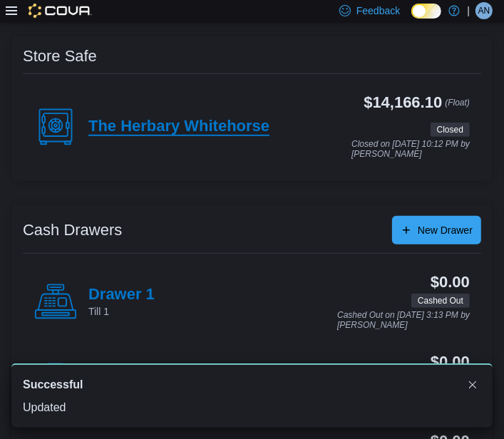  What do you see at coordinates (378, 10) in the screenshot?
I see `span: Feedback` at bounding box center [378, 10].